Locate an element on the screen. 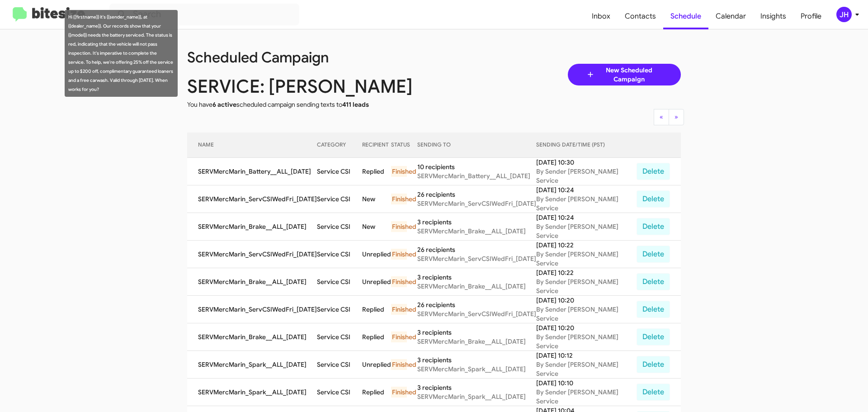  nav: Page navigation example is located at coordinates (669, 117).